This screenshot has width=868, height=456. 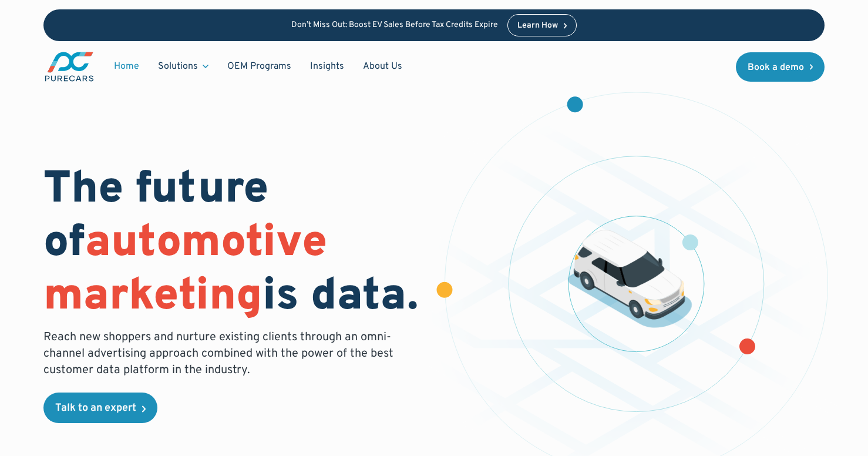 What do you see at coordinates (327, 66) in the screenshot?
I see `a: Insights` at bounding box center [327, 66].